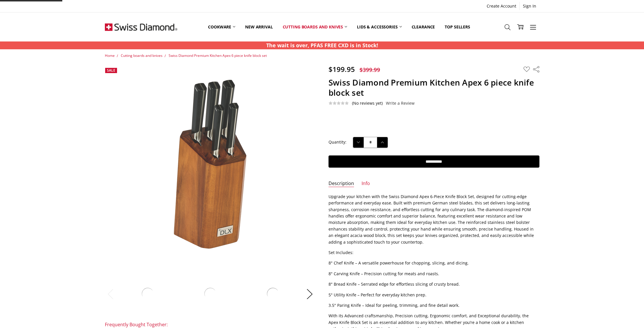 The width and height of the screenshot is (644, 328). Describe the element at coordinates (434, 88) in the screenshot. I see `h1: Swiss Diamond Premium Kitchen Apex 6 piece knife block set` at that location.